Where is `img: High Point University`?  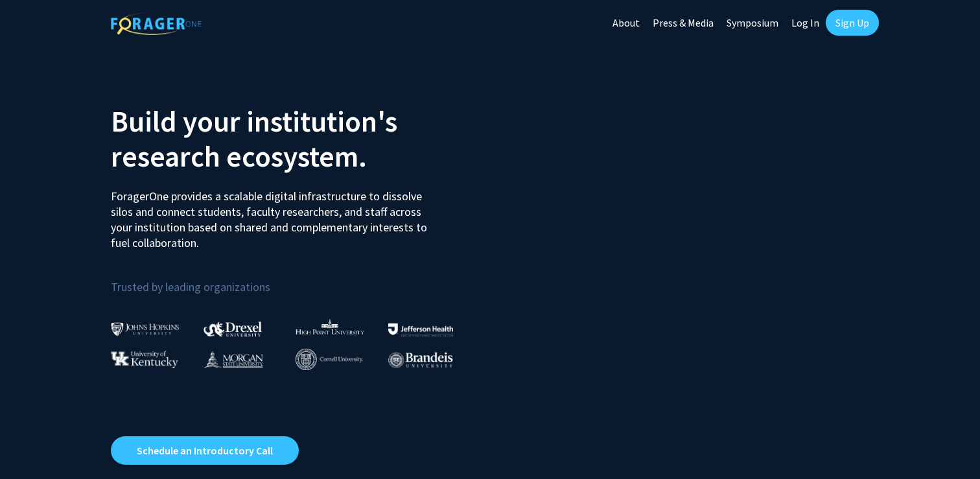 img: High Point University is located at coordinates (330, 327).